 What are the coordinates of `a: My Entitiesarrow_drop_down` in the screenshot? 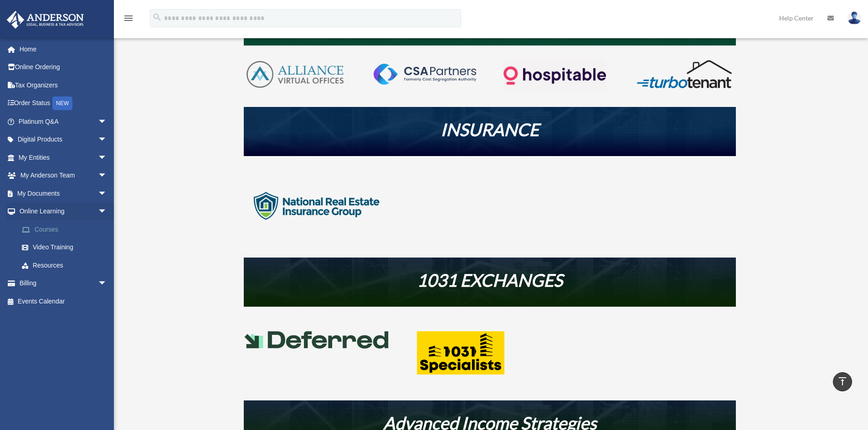 It's located at (63, 157).